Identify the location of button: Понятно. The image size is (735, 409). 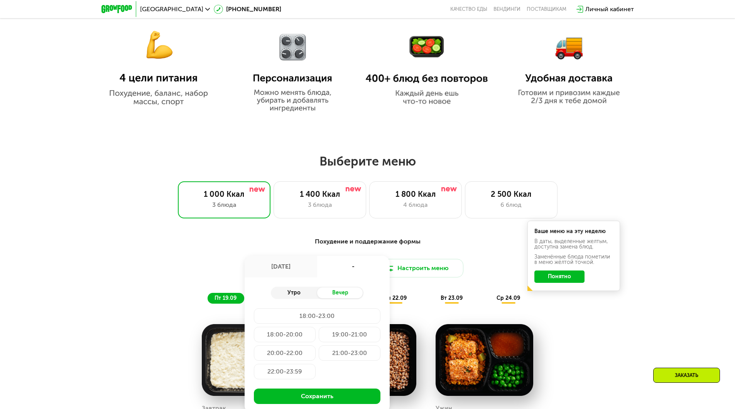
(560, 277).